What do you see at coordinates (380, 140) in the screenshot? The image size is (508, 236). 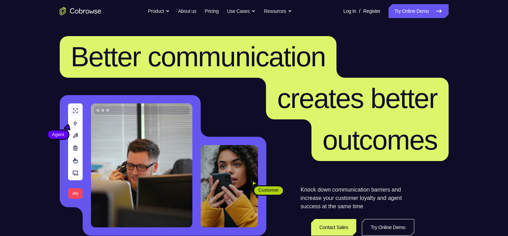 I see `span: outcomes` at bounding box center [380, 140].